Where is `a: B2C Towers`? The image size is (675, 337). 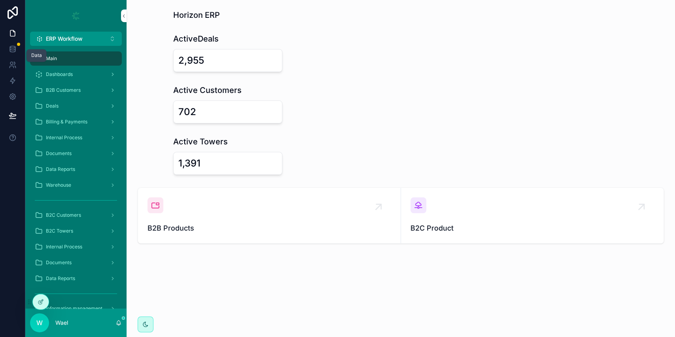
a: B2C Towers is located at coordinates (76, 231).